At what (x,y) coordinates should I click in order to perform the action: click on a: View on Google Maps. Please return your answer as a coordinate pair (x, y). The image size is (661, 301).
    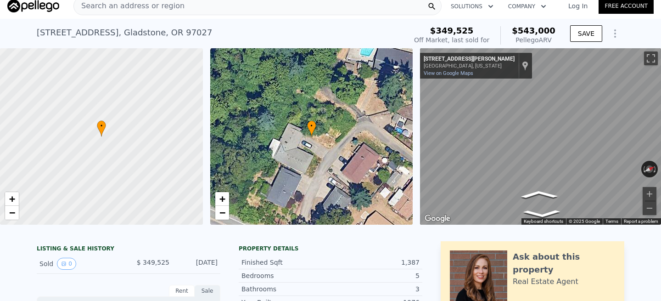
    Looking at the image, I should click on (449, 73).